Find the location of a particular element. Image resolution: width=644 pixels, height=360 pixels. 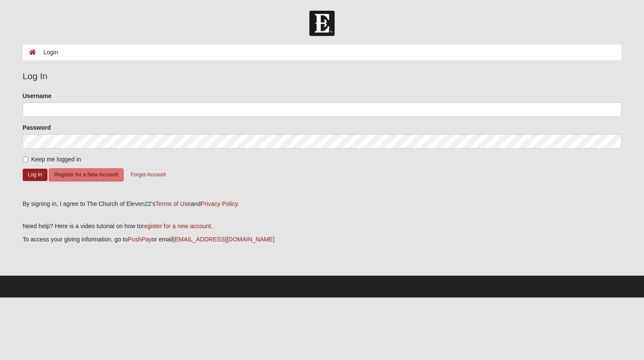

div: By signing in, I agree to The Church of Eleven22's and . is located at coordinates (322, 204).